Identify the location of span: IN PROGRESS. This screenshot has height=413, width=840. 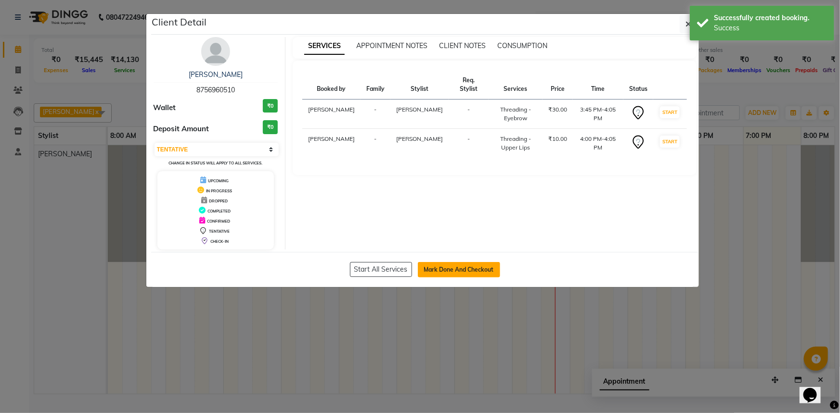
(219, 191).